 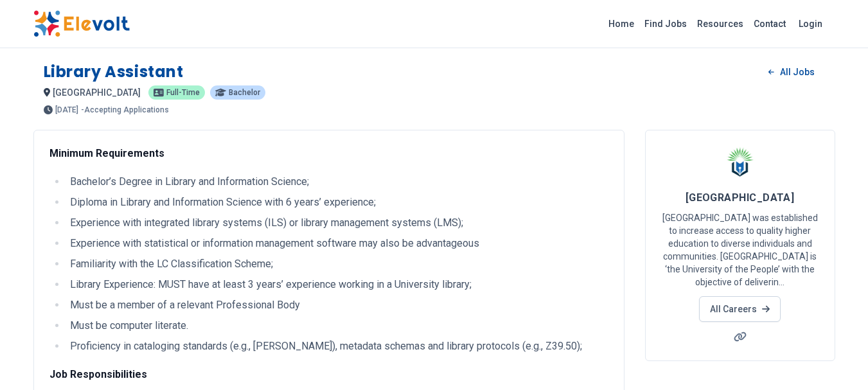 What do you see at coordinates (811, 24) in the screenshot?
I see `a: Login` at bounding box center [811, 24].